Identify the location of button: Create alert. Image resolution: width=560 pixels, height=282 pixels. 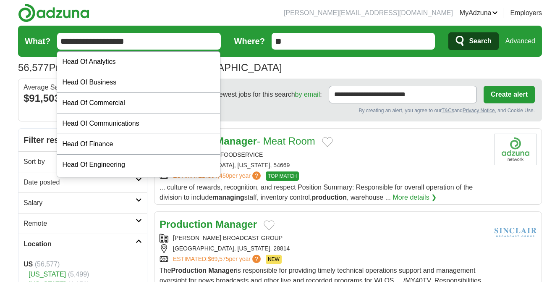
(509, 94).